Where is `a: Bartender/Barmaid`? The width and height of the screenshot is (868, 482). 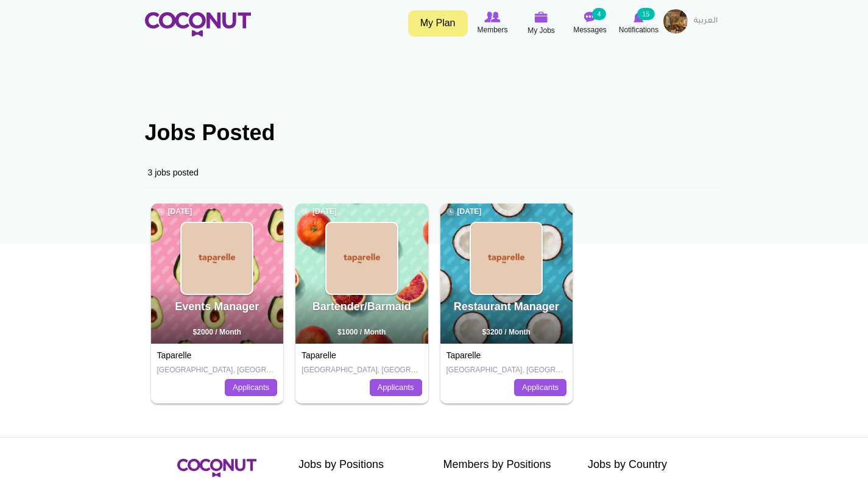
a: Bartender/Barmaid is located at coordinates (362, 307).